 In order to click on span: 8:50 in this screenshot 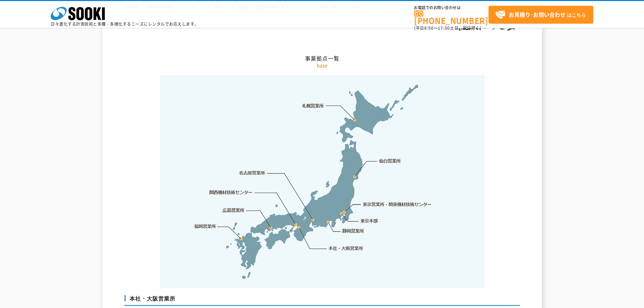, I will do `click(429, 28)`.